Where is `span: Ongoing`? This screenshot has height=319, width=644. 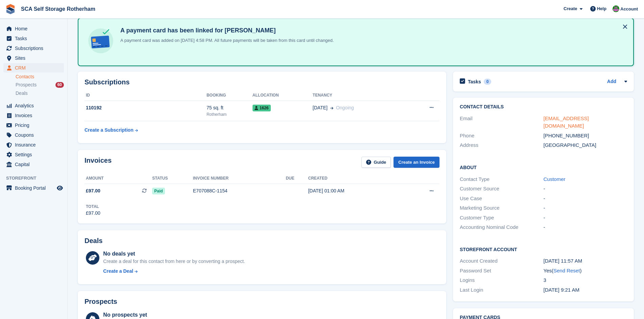
span: Ongoing is located at coordinates (345, 107).